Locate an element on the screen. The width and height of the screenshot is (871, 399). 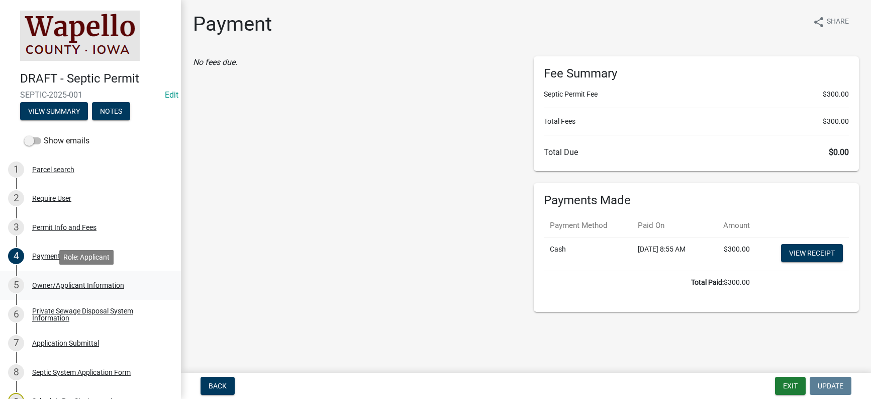
div: Permit Info and Fees is located at coordinates (64, 227).